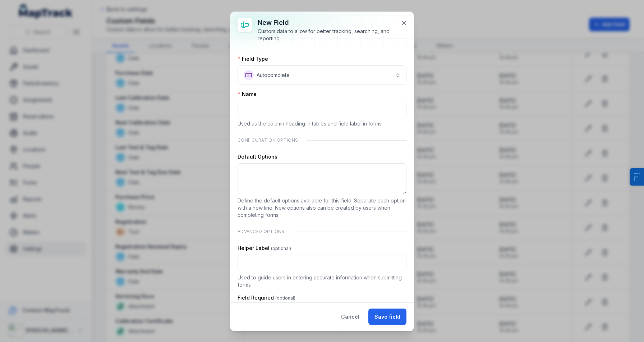  Describe the element at coordinates (322, 263) in the screenshot. I see `input: :r8c:-form-item-label` at that location.